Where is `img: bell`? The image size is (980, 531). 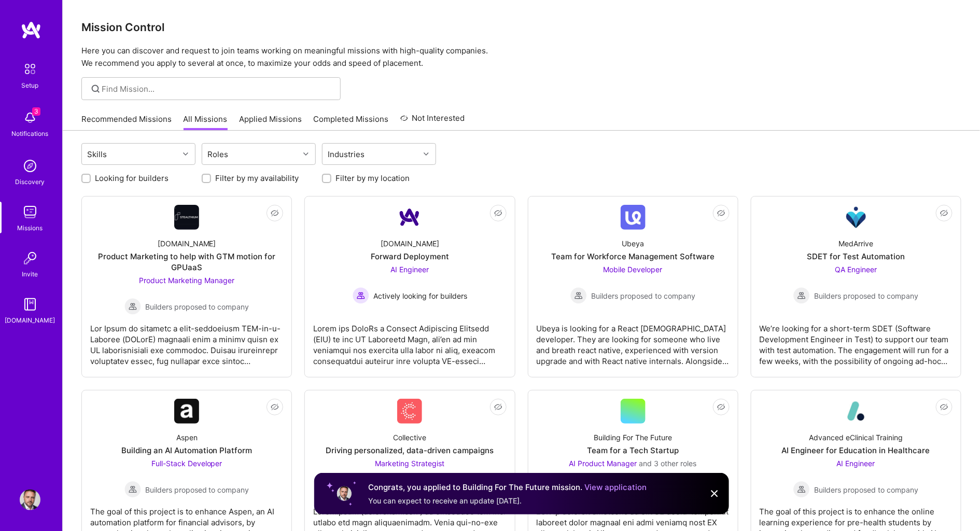
img: bell is located at coordinates (30, 118).